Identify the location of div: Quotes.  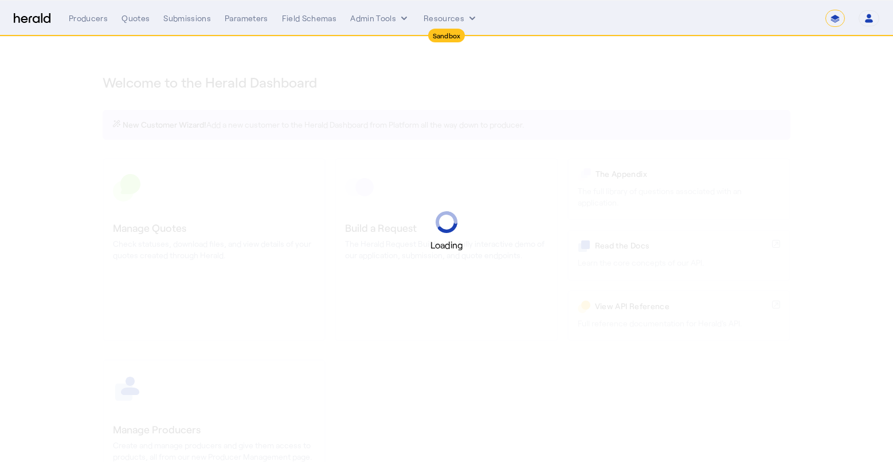
(135, 18).